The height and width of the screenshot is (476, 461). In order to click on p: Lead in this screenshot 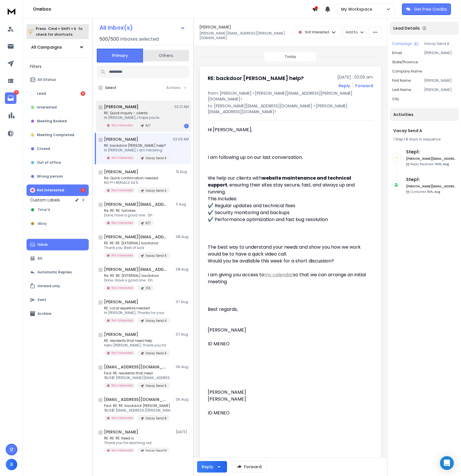, I will do `click(41, 94)`.